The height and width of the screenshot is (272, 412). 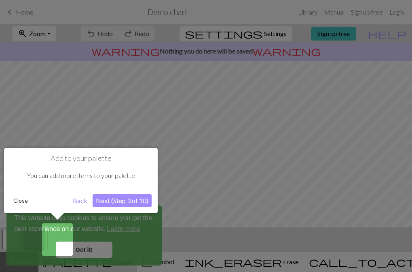 What do you see at coordinates (81, 175) in the screenshot?
I see `div: You can add more items to your palette` at bounding box center [81, 175].